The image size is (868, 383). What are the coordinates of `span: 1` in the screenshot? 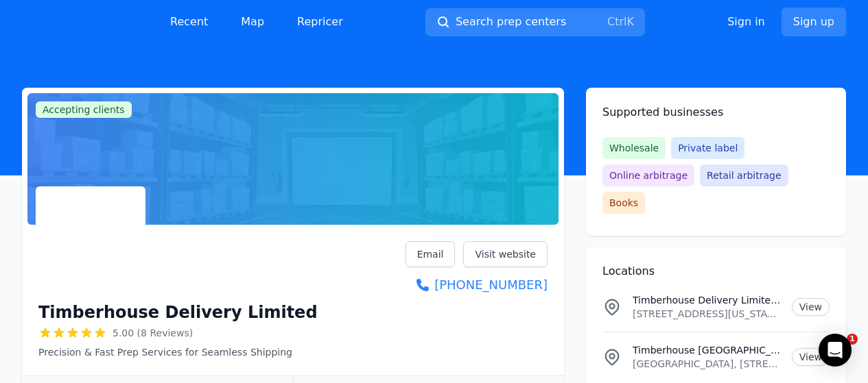 It's located at (852, 339).